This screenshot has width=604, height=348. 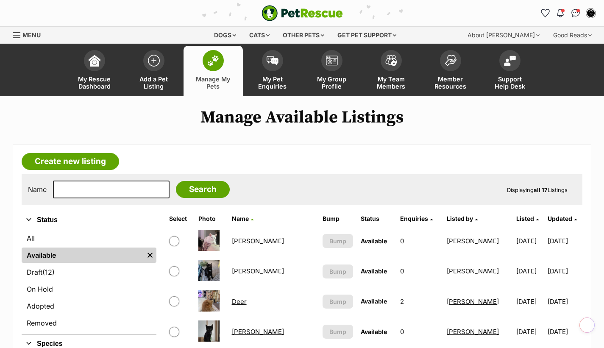 What do you see at coordinates (89, 220) in the screenshot?
I see `button: Status` at bounding box center [89, 220].